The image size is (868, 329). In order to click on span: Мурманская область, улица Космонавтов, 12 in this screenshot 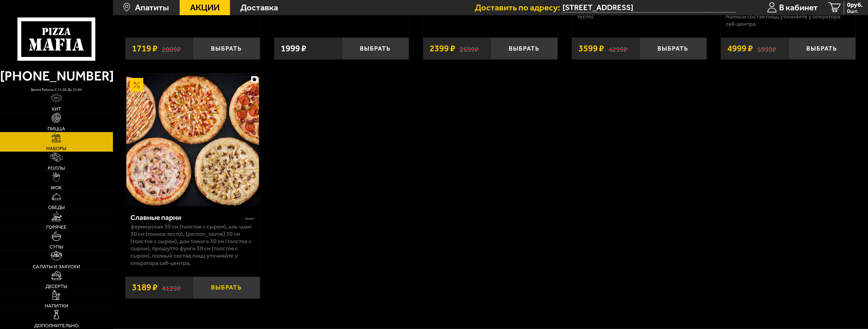, I will do `click(649, 7)`.